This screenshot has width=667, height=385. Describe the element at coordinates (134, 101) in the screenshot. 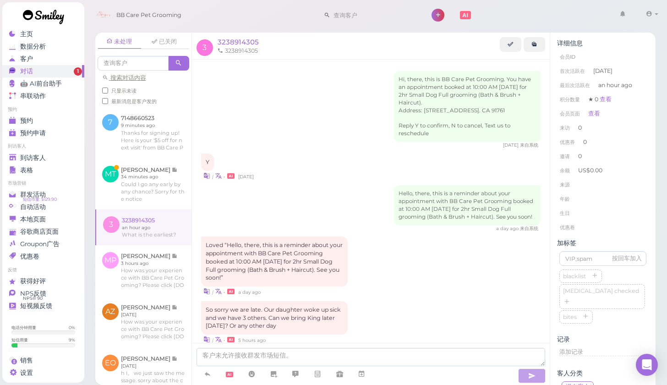

I see `span: 最新消息是客户发的` at that location.